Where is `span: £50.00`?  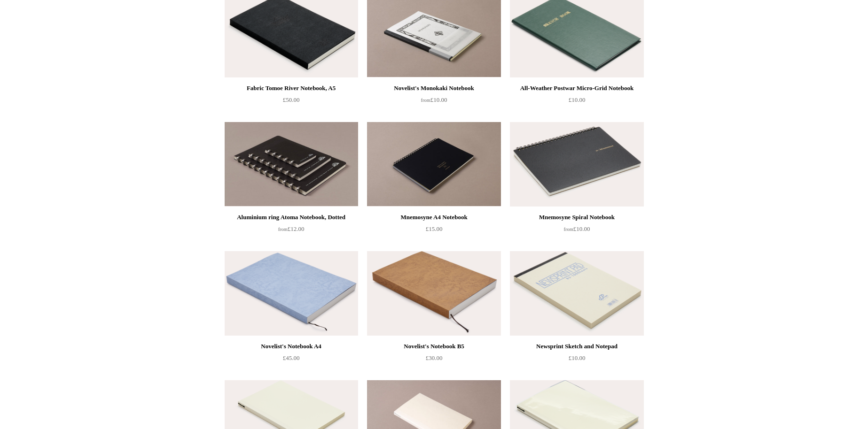
span: £50.00 is located at coordinates (291, 100).